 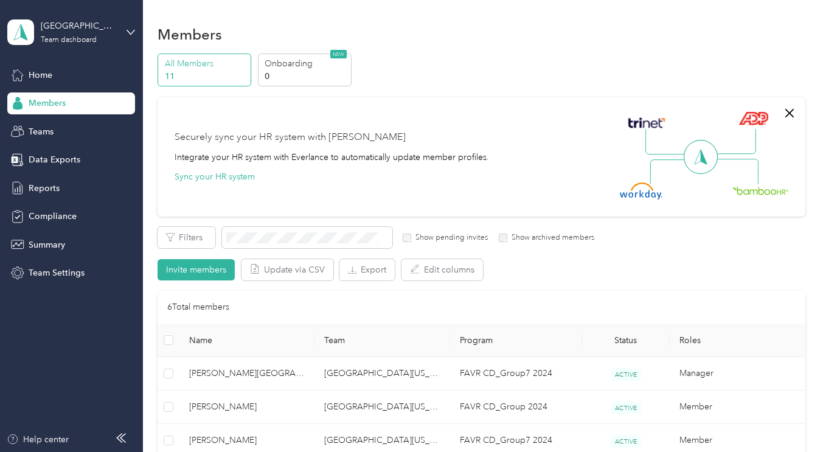 I want to click on button: Invite members, so click(x=196, y=269).